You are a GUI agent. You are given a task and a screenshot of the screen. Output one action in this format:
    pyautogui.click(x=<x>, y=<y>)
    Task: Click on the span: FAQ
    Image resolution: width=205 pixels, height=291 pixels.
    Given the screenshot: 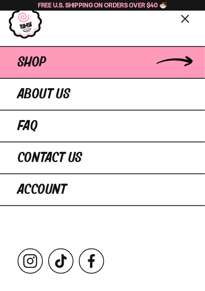 What is the action you would take?
    pyautogui.click(x=27, y=126)
    